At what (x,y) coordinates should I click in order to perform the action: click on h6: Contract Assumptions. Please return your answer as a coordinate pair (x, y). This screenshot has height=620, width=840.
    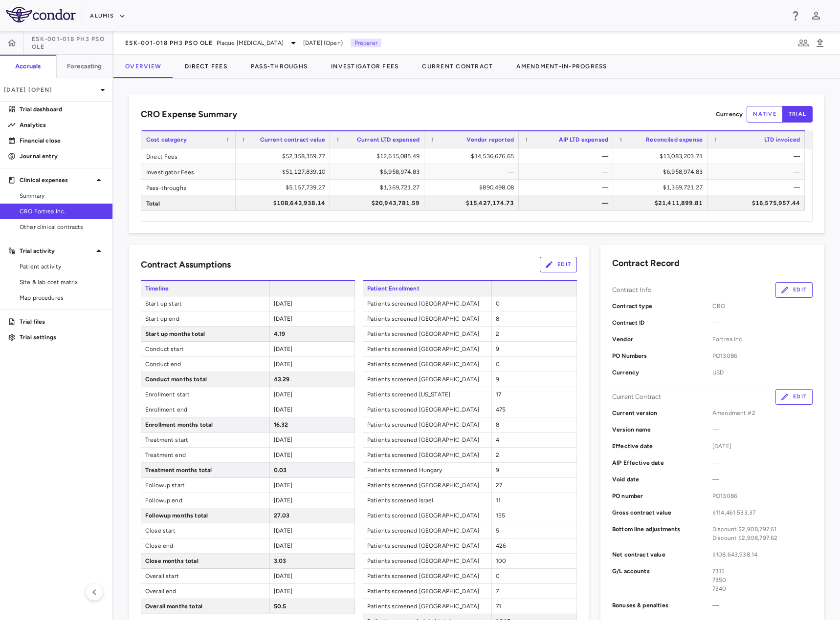
    Looking at the image, I should click on (185, 265).